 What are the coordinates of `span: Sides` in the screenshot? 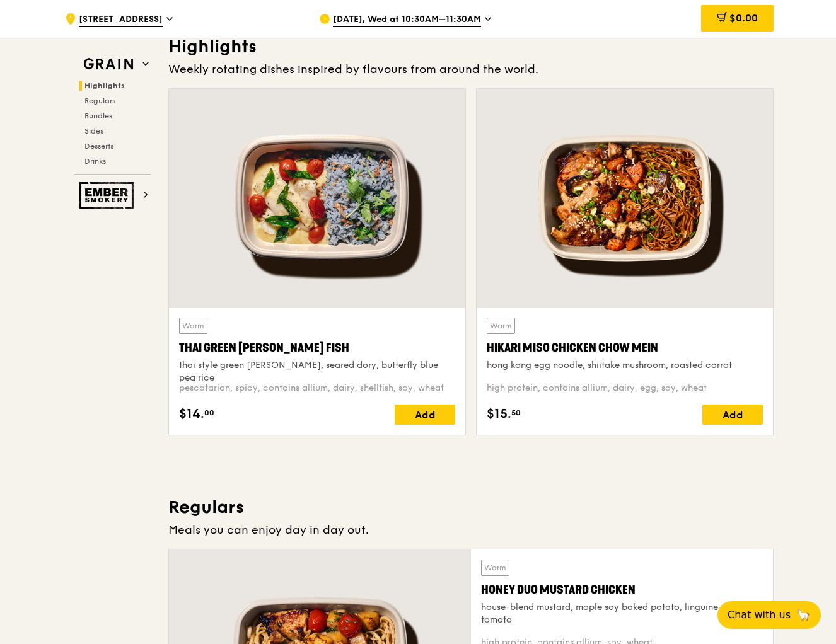 It's located at (94, 131).